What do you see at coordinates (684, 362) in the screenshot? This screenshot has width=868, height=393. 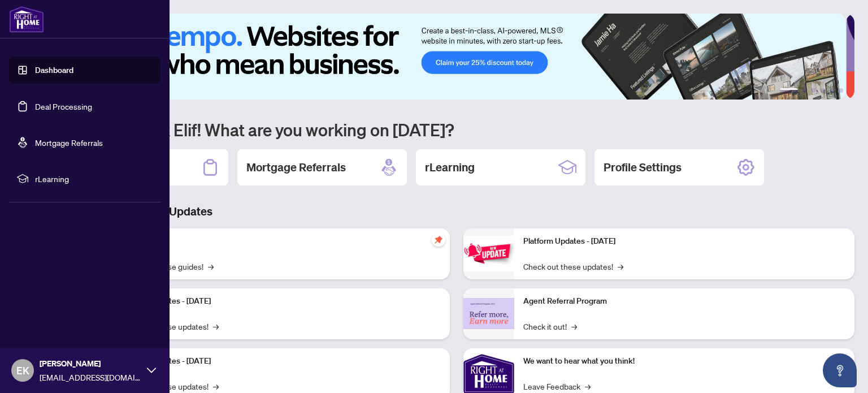 I see `p: We want to hear what you think!` at bounding box center [684, 362].